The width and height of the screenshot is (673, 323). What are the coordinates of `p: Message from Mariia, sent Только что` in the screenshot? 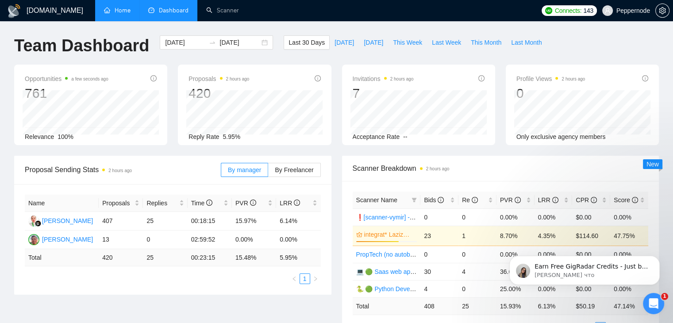 It's located at (96, 38).